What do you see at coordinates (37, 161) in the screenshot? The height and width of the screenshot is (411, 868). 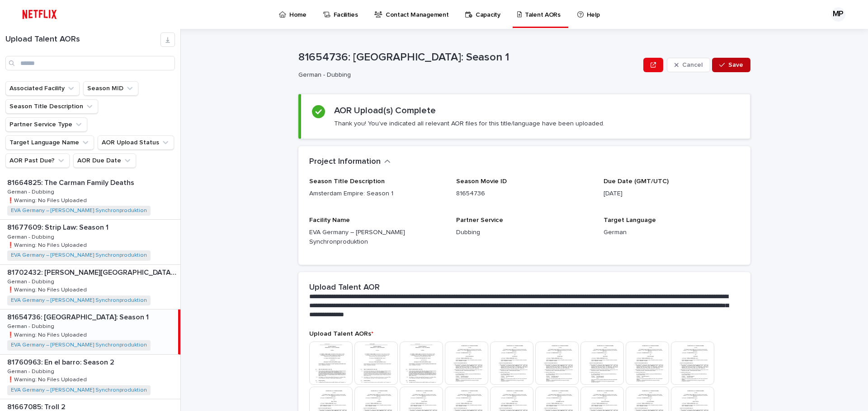 I see `button: AOR Past Due?` at bounding box center [37, 161].